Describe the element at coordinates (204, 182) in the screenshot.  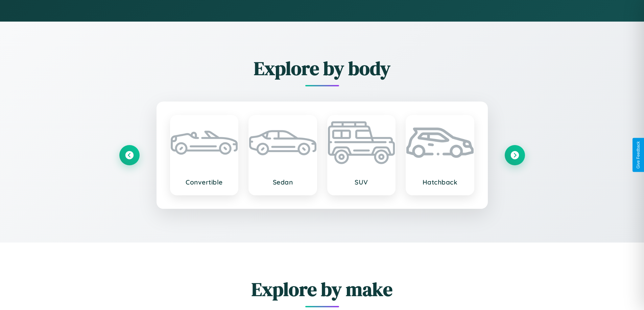
I see `h3: Convertible` at that location.